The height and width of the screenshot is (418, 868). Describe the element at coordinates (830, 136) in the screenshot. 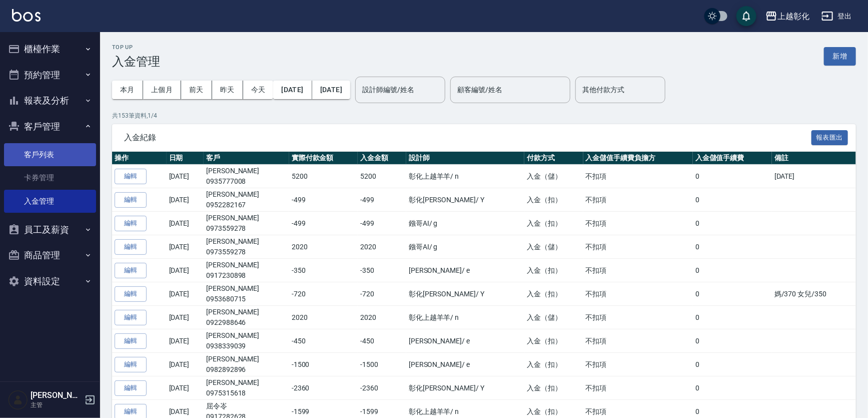

I see `a: 報表匯出` at that location.